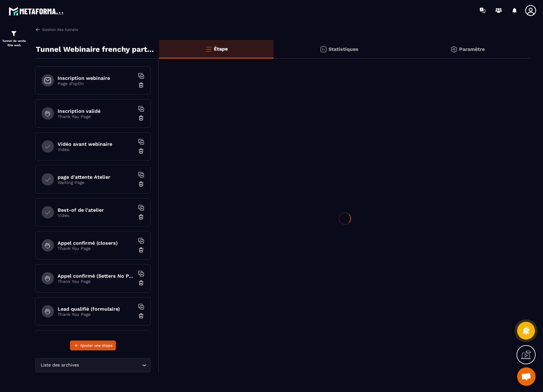 The height and width of the screenshot is (392, 543). I want to click on button: Ajouter une étape, so click(93, 345).